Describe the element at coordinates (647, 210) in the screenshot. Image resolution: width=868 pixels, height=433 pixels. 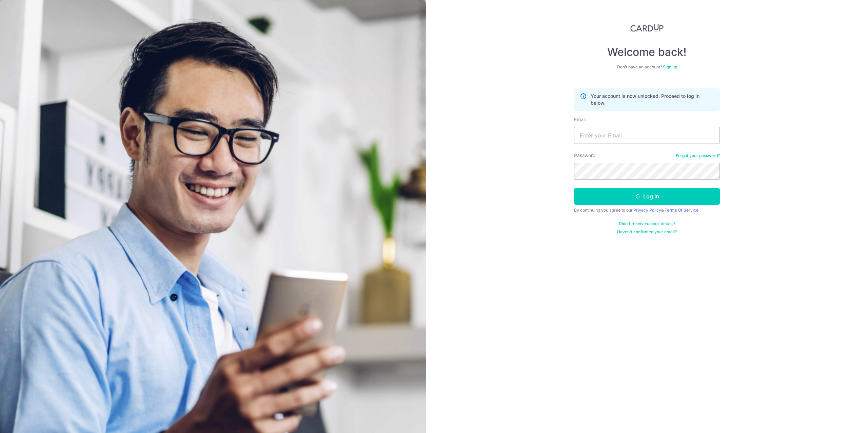
I see `div: By continuing you agree to our &` at that location.